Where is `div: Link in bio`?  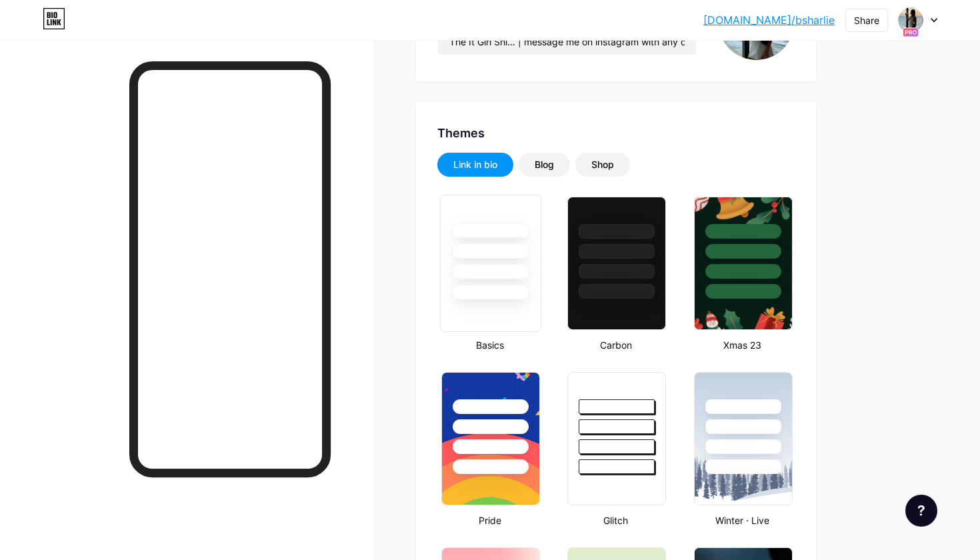
div: Link in bio is located at coordinates (475, 165).